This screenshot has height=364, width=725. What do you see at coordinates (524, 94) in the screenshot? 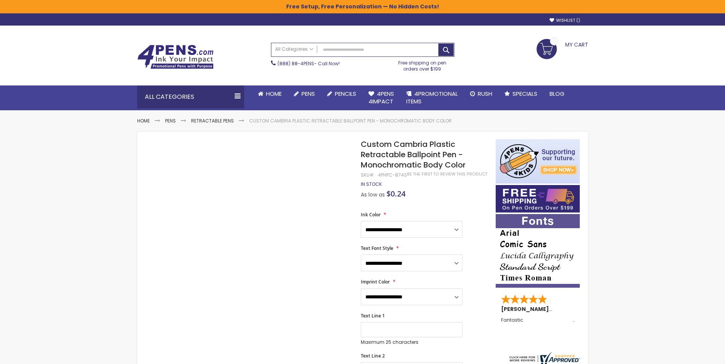
I see `span: Specials` at bounding box center [524, 94].